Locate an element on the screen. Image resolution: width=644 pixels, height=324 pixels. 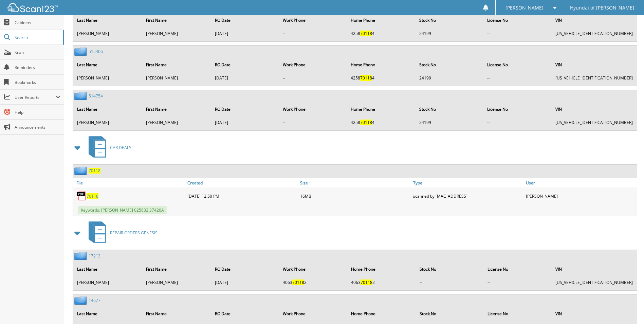
span: Search is located at coordinates (37, 37).